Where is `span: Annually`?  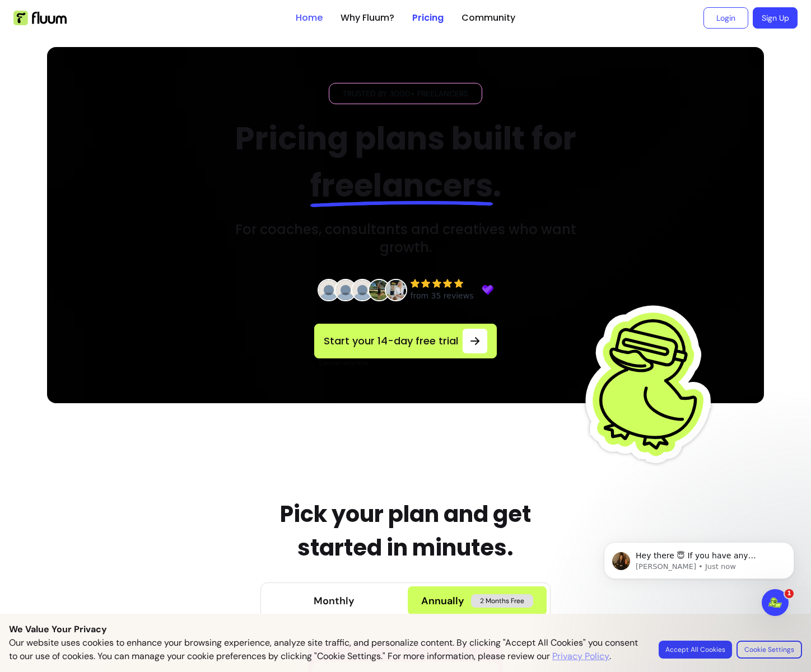
span: Annually is located at coordinates (443, 601).